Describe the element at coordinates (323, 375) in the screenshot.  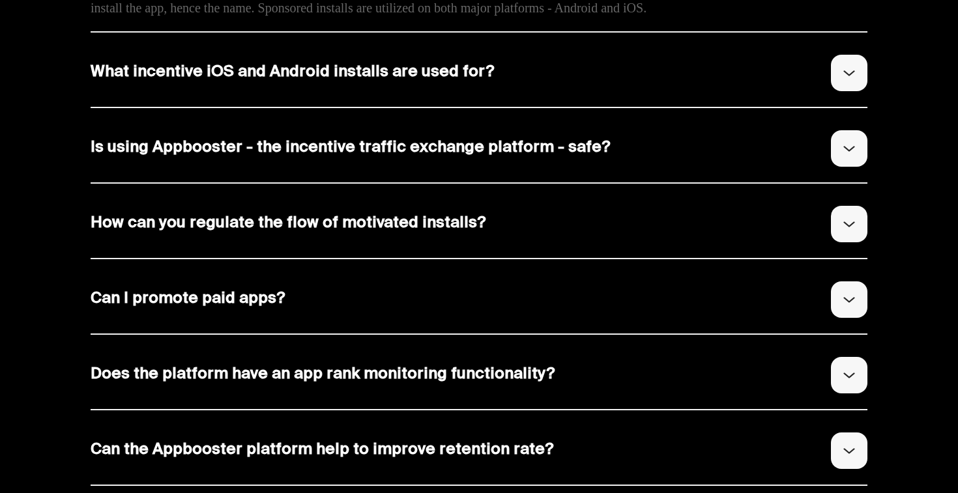
I see `b: Does the platform have an app rank monitoring functionality?` at that location.